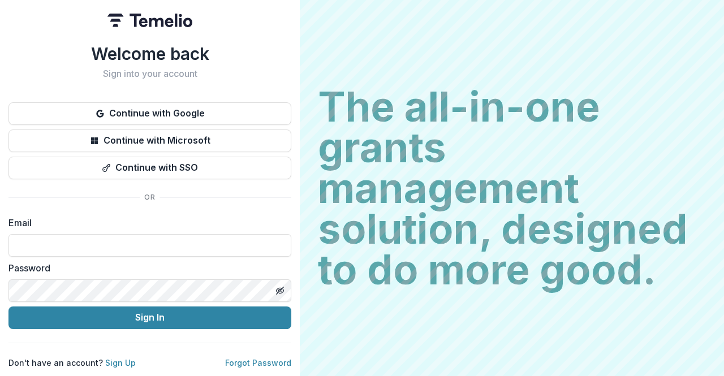 This screenshot has height=376, width=724. What do you see at coordinates (150, 74) in the screenshot?
I see `h2: Sign into your account` at bounding box center [150, 74].